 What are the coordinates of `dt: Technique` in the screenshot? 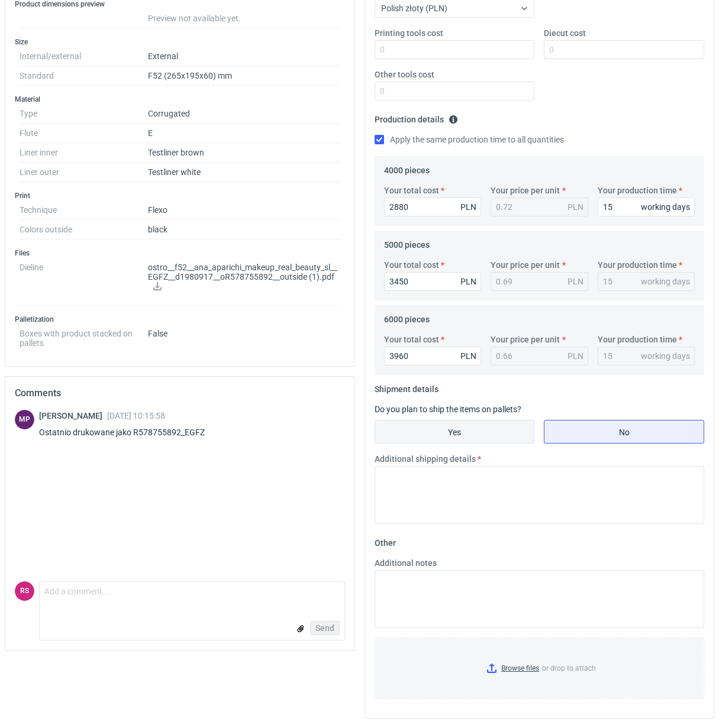 It's located at (84, 210).